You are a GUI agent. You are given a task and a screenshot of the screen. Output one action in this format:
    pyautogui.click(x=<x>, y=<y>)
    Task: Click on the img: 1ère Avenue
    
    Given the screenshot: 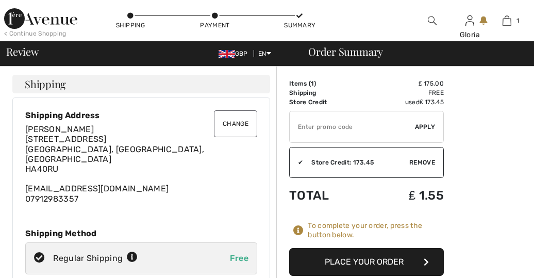 What is the action you would take?
    pyautogui.click(x=41, y=19)
    